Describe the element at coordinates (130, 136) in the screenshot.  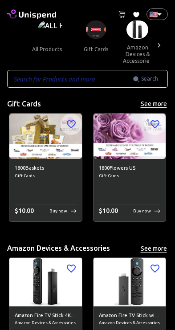
I see `img: 1800Flowers US image` at that location.